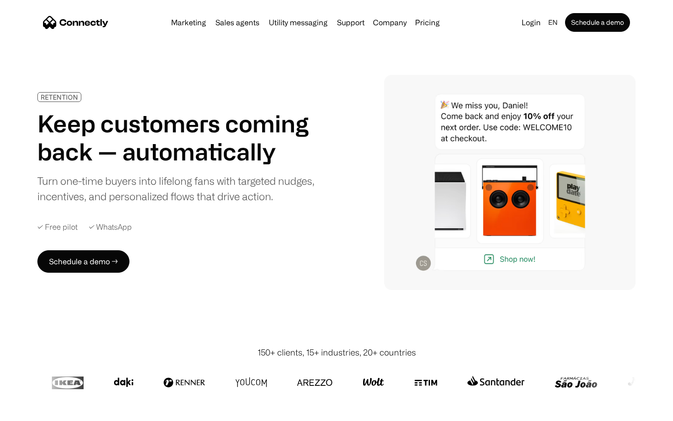 The width and height of the screenshot is (673, 421). What do you see at coordinates (390, 22) in the screenshot?
I see `div: Company` at bounding box center [390, 22].